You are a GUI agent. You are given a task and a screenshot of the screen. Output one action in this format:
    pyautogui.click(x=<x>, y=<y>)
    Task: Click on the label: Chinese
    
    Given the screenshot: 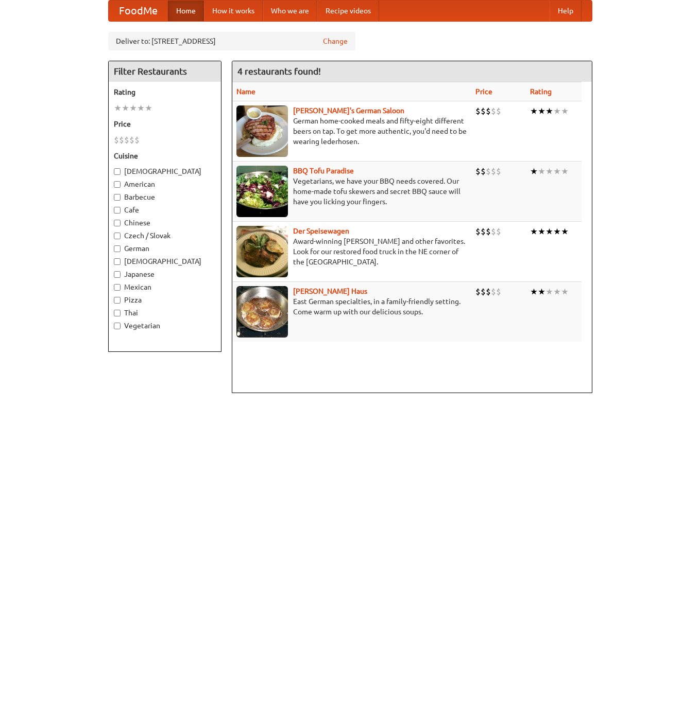 What is the action you would take?
    pyautogui.click(x=165, y=222)
    